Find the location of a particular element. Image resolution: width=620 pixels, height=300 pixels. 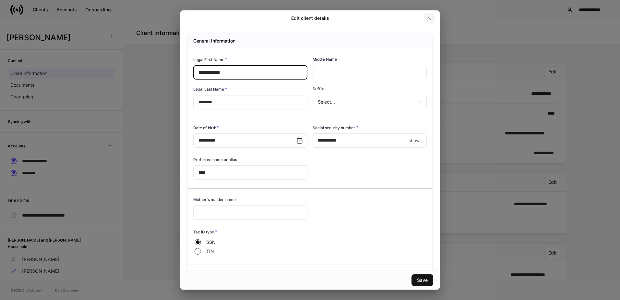

h6: Suffix is located at coordinates (318, 88).